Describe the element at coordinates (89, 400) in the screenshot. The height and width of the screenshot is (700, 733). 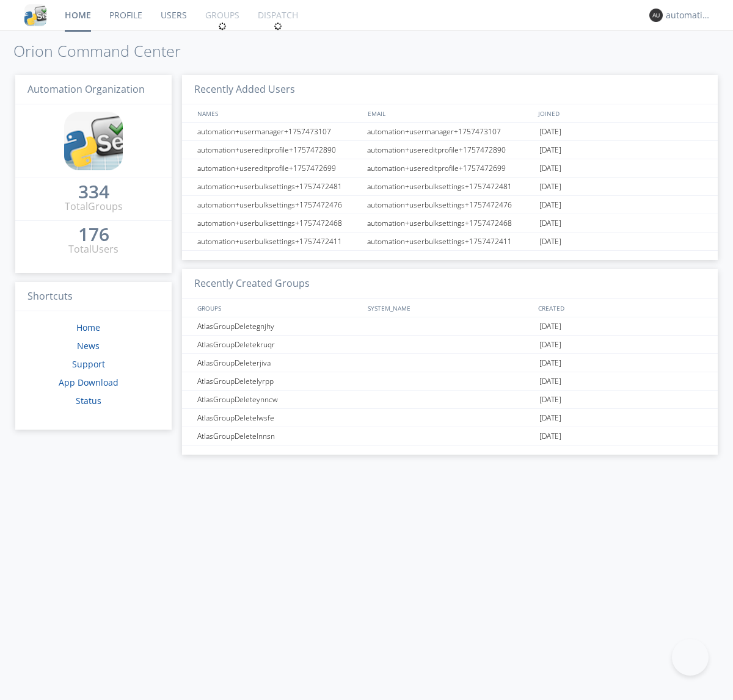
I see `a: Status` at that location.